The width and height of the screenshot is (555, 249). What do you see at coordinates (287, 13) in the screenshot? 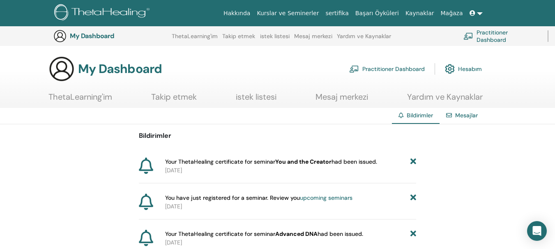
I see `a: Kurslar ve Seminerler` at bounding box center [287, 13].